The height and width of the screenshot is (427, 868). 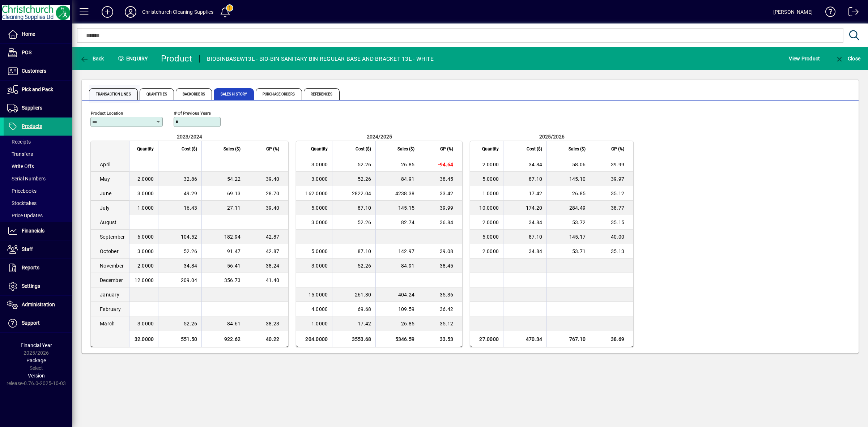 I want to click on span: Pick and Pack, so click(x=38, y=89).